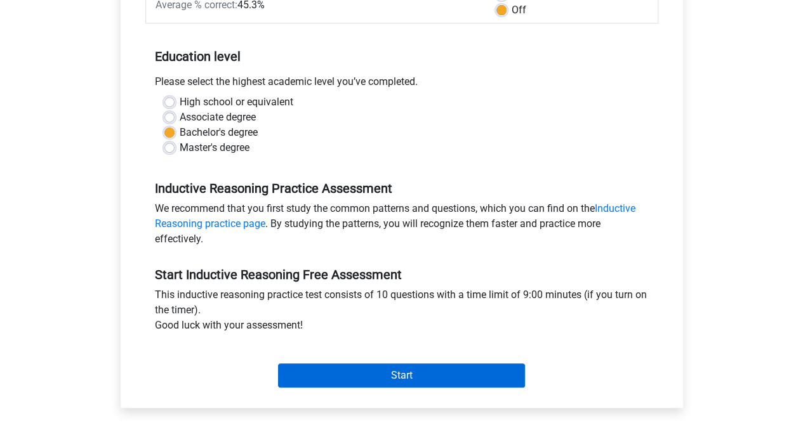 The image size is (803, 430). I want to click on input: Start, so click(401, 376).